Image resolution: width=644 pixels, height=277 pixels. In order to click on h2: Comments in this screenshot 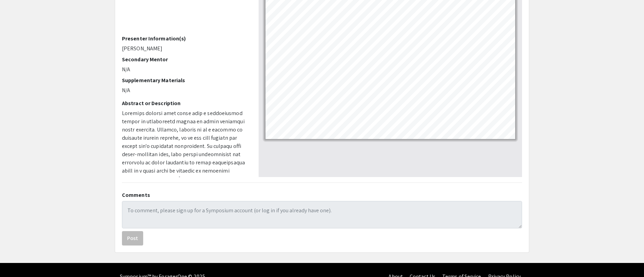, I will do `click(322, 195)`.